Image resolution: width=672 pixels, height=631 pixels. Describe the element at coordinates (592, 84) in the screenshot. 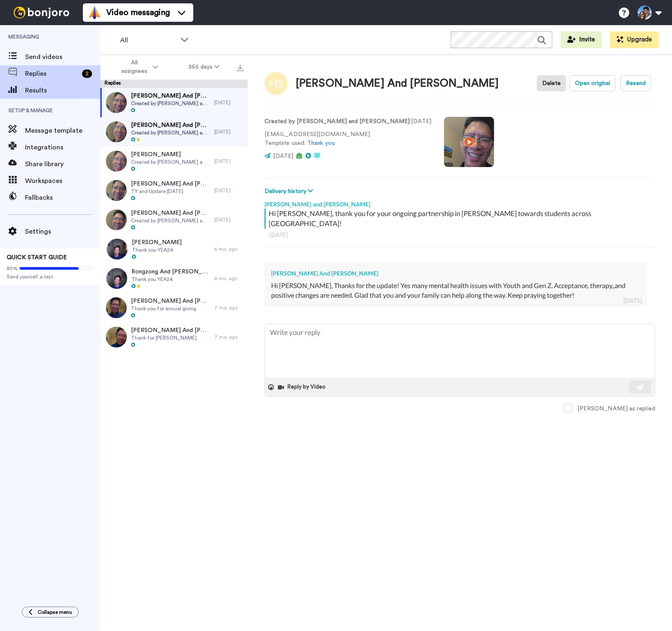

I see `button: Open original` at that location.